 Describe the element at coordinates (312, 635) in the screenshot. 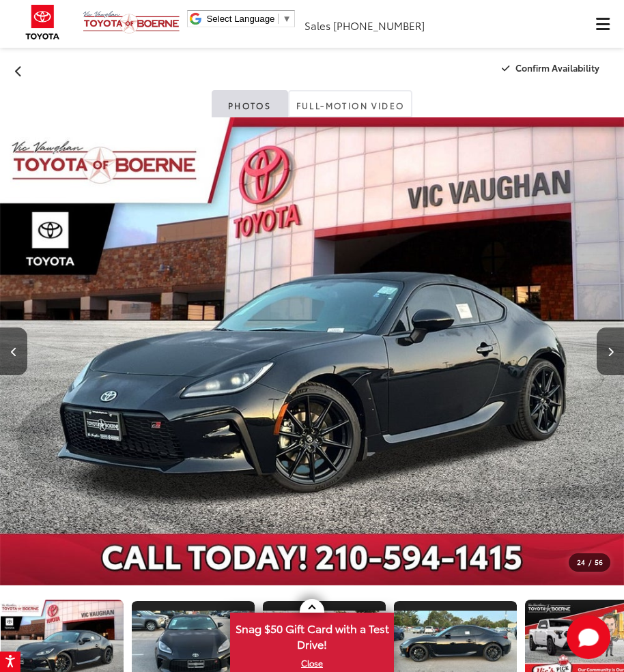

I see `span: Snag $50 Gift Card with a Test Drive!` at that location.